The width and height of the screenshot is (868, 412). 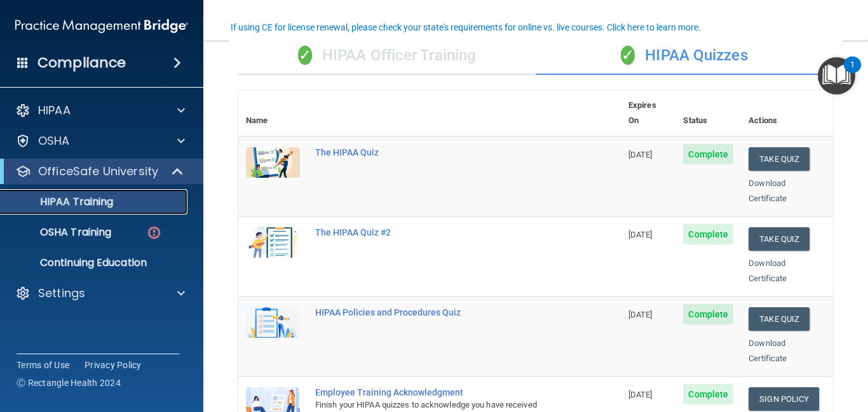 I want to click on th: Status, so click(x=708, y=113).